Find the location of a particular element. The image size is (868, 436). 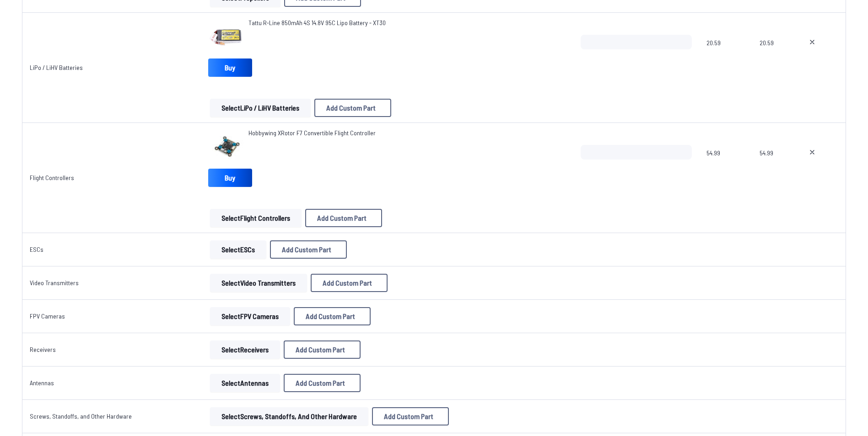

button: SelectFlight Controllers is located at coordinates (256, 218).